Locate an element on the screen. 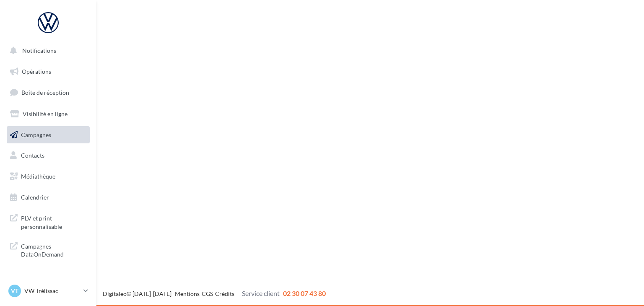  span: Notifications is located at coordinates (39, 50).